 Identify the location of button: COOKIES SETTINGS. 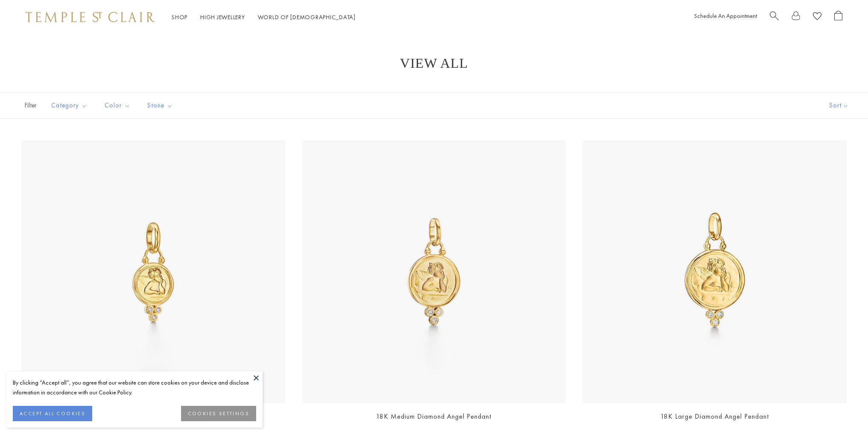
(219, 414).